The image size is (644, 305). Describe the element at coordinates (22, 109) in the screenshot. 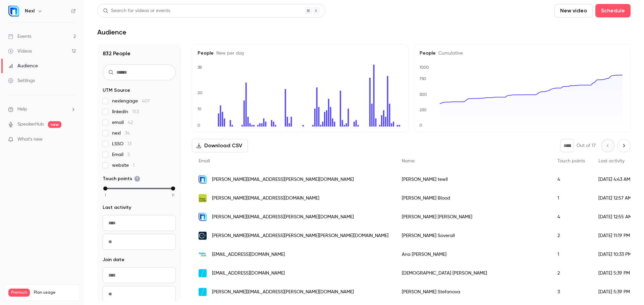

I see `span: Help` at that location.